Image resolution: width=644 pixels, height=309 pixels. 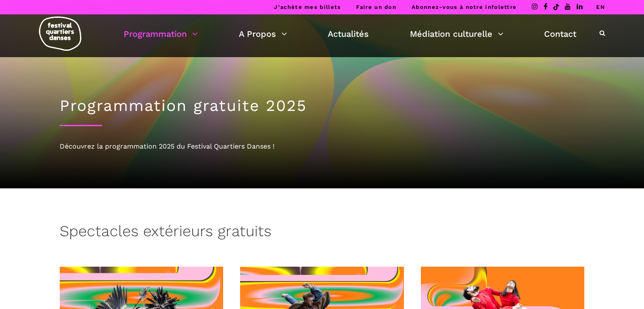 What do you see at coordinates (160, 34) in the screenshot?
I see `a: Programmation` at bounding box center [160, 34].